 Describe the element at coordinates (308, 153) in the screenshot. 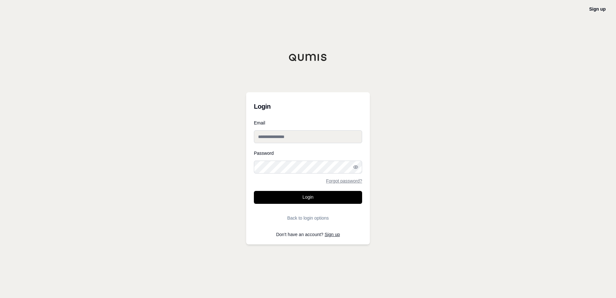

I see `label: Password` at that location.